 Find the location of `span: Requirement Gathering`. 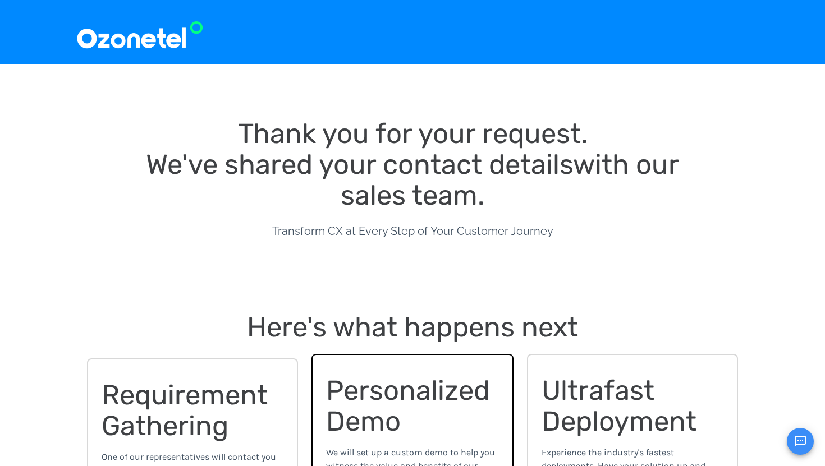

span: Requirement Gathering is located at coordinates (188, 410).